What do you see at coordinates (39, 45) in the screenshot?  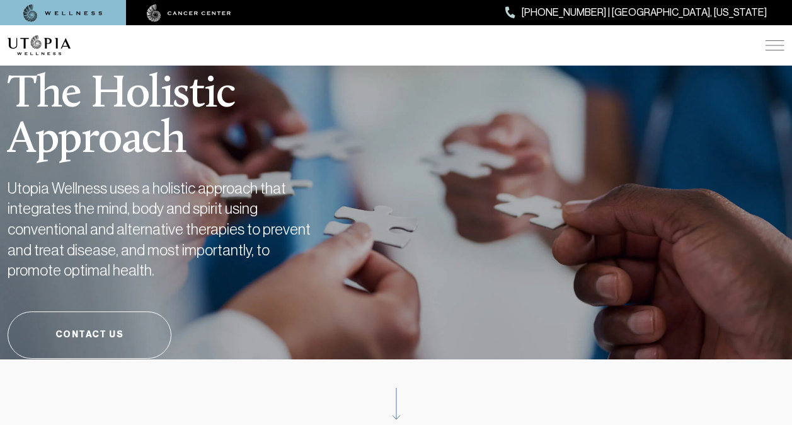 I see `img: logo` at bounding box center [39, 45].